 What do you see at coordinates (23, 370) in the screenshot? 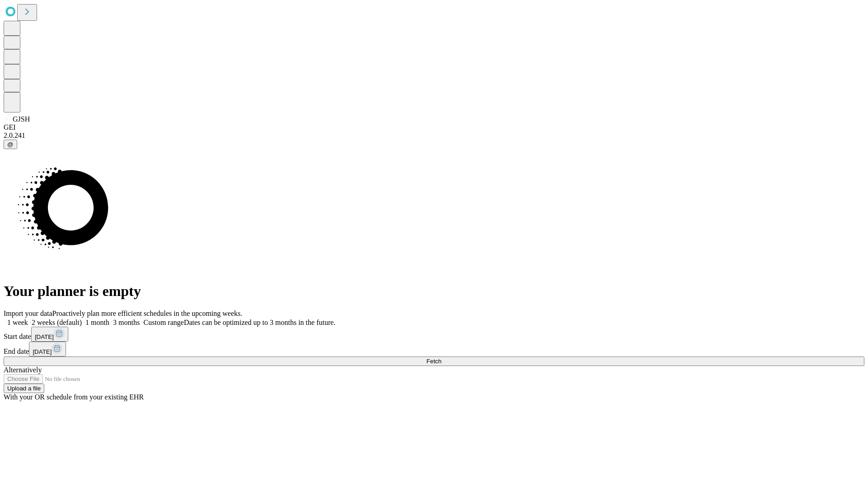
I see `span: Alternatively` at bounding box center [23, 370].